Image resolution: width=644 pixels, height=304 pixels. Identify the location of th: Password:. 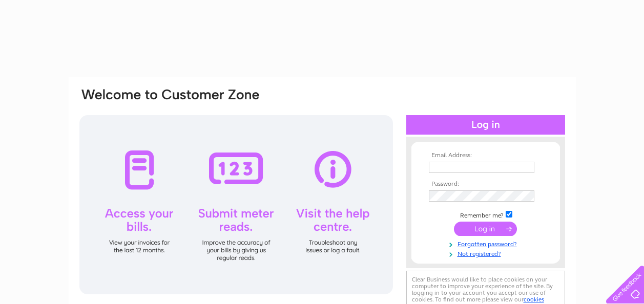
(486, 184).